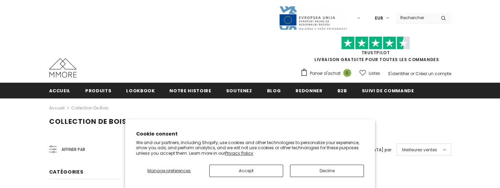  I want to click on a: Lookbook, so click(140, 90).